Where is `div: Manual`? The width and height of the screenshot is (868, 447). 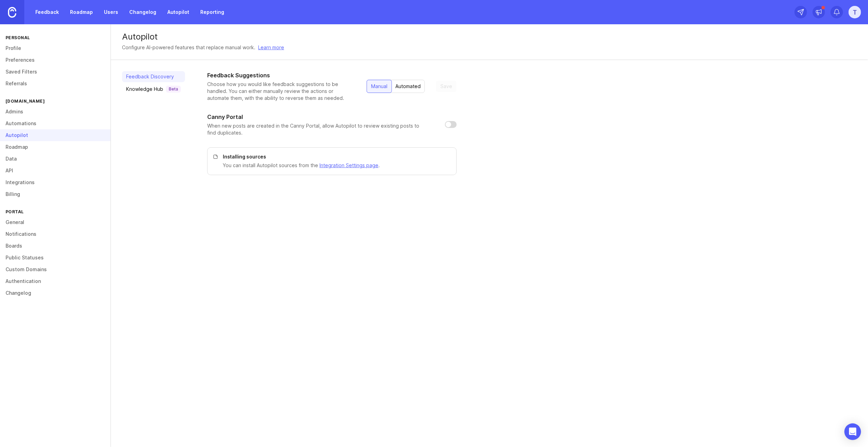
div: Manual is located at coordinates (379, 86).